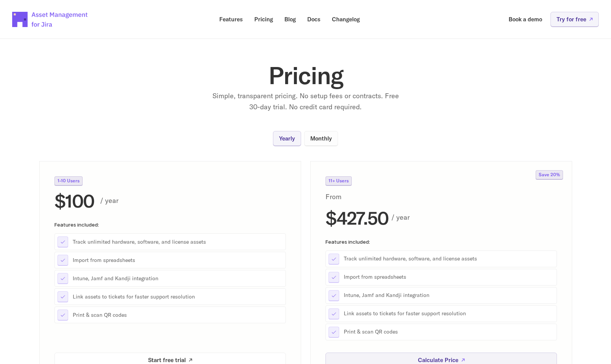  Describe the element at coordinates (231, 19) in the screenshot. I see `a: Features` at that location.